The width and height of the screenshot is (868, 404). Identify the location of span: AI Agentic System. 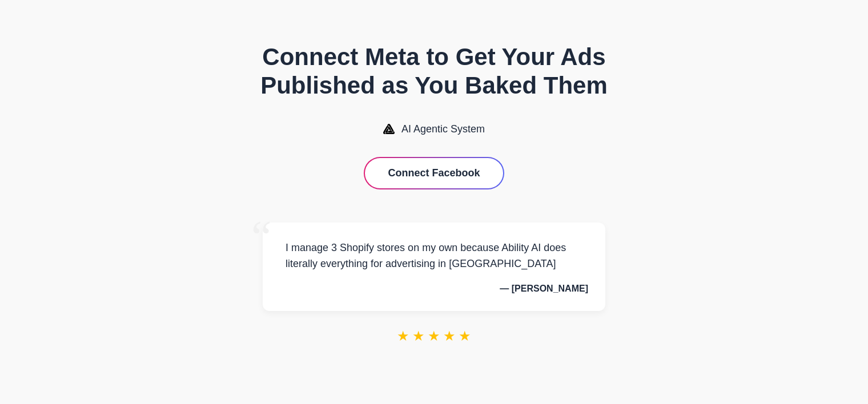
(443, 129).